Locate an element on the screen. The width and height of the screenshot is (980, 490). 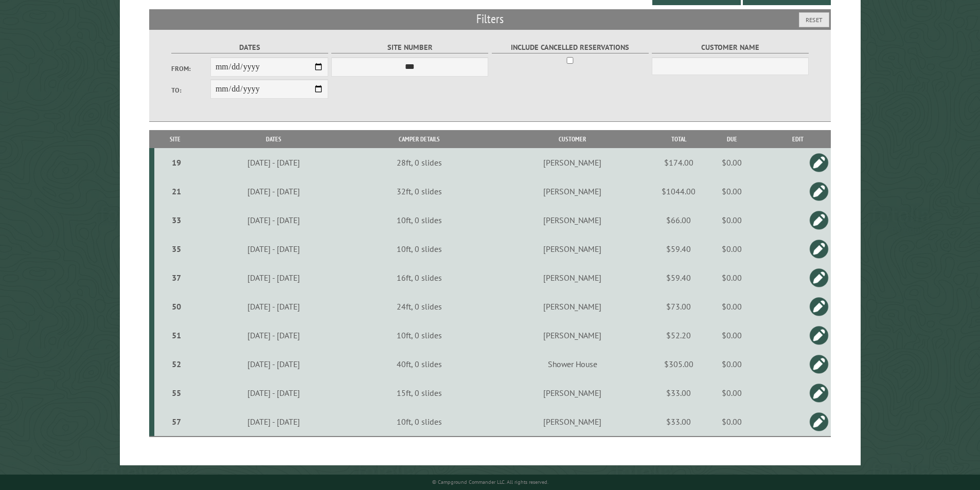
div: 50 is located at coordinates (177, 306).